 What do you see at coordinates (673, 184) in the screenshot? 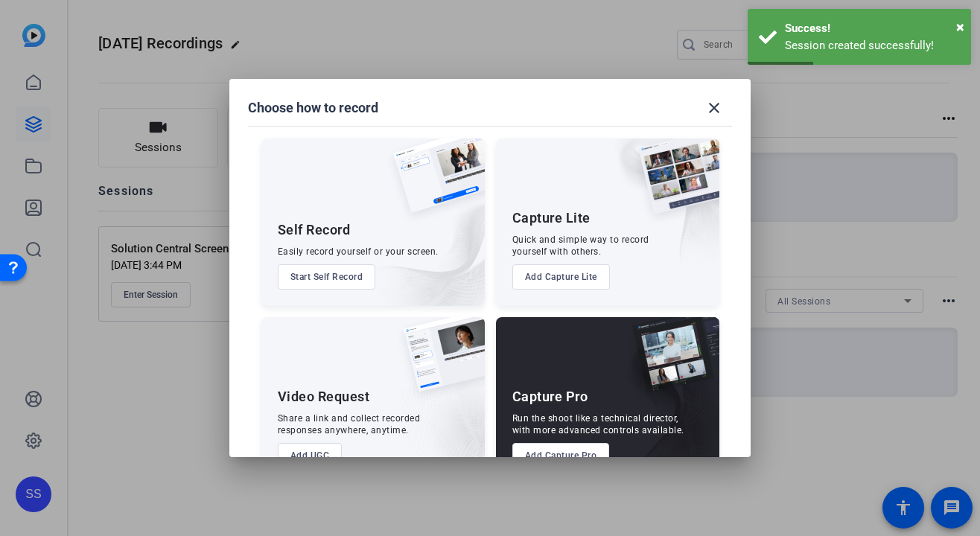
I see `img: capture-lite.png` at bounding box center [673, 184].